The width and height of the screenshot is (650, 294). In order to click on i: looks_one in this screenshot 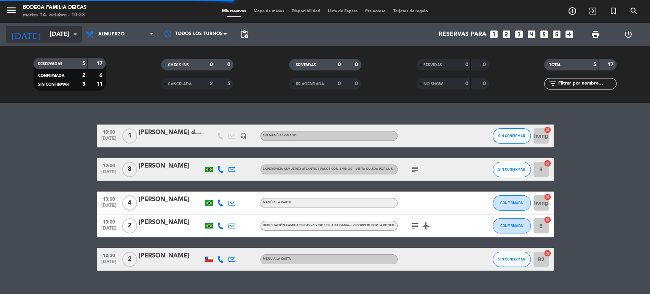, I will do `click(494, 34)`.